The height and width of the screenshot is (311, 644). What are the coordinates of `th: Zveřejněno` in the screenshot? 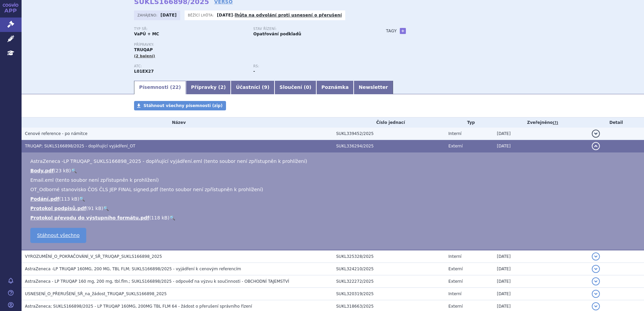 It's located at (541, 123).